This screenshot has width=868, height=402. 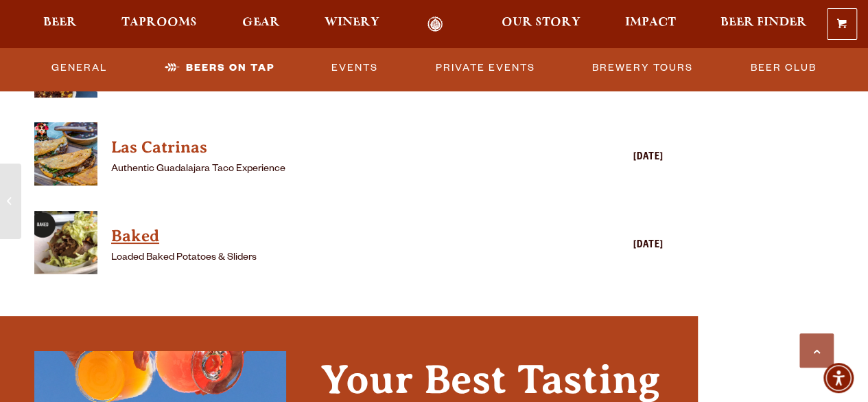 What do you see at coordinates (79, 67) in the screenshot?
I see `a: General` at bounding box center [79, 67].